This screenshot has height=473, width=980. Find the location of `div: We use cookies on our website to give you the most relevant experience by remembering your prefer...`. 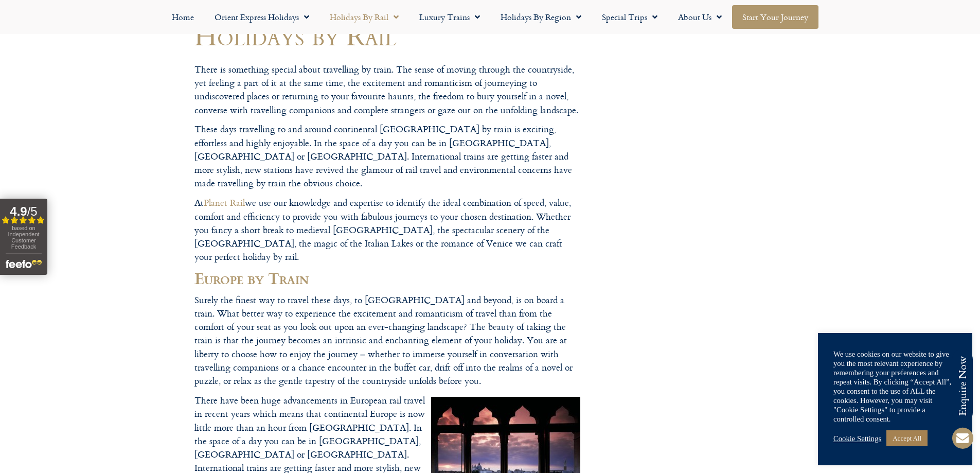

div: We use cookies on our website to give you the most relevant experience by remembering your prefer... is located at coordinates (896, 387).